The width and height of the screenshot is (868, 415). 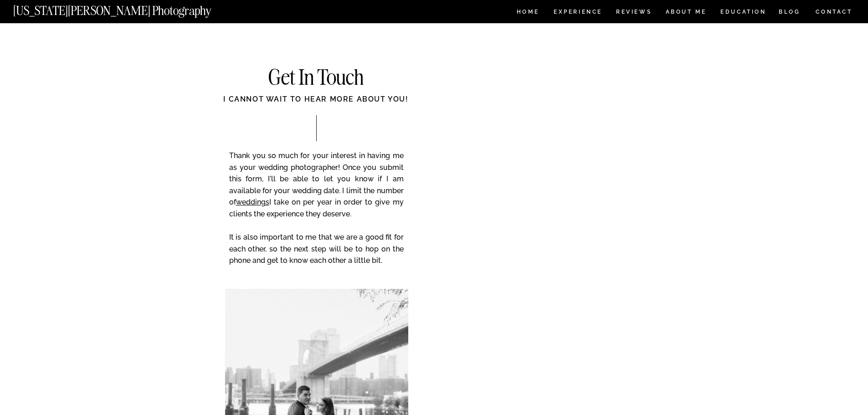 I want to click on a: weddings, so click(x=252, y=202).